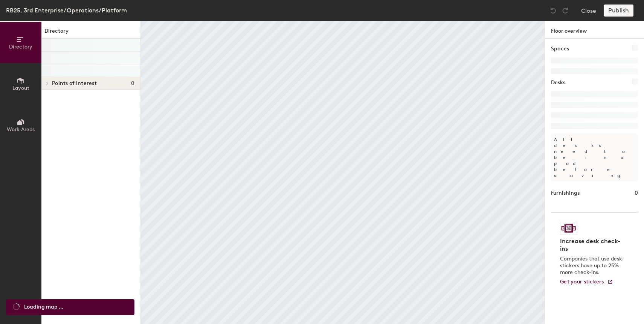 This screenshot has height=324, width=644. Describe the element at coordinates (343, 173) in the screenshot. I see `canvas: Map` at that location.